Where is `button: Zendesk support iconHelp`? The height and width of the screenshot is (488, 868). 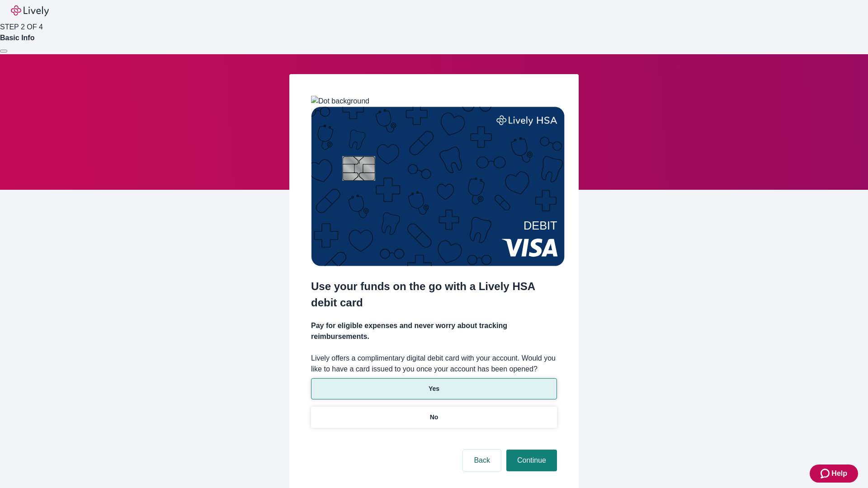 button: Zendesk support iconHelp is located at coordinates (834, 474).